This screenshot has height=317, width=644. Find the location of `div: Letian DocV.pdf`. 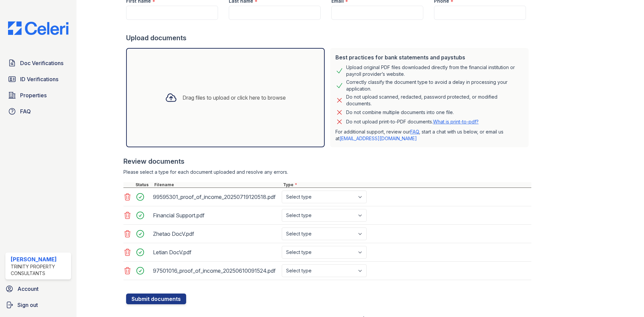

div: Letian DocV.pdf is located at coordinates (216, 252).